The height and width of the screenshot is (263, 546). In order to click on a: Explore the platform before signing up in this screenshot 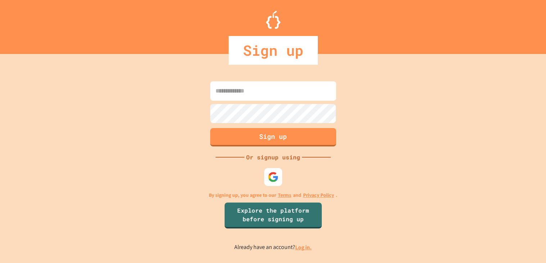, I will do `click(273, 215)`.